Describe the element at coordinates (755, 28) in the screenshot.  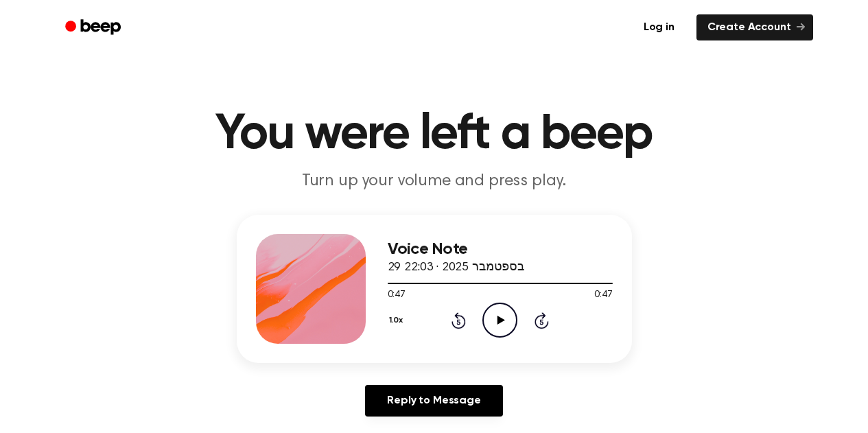
I see `a: Create Account` at that location.